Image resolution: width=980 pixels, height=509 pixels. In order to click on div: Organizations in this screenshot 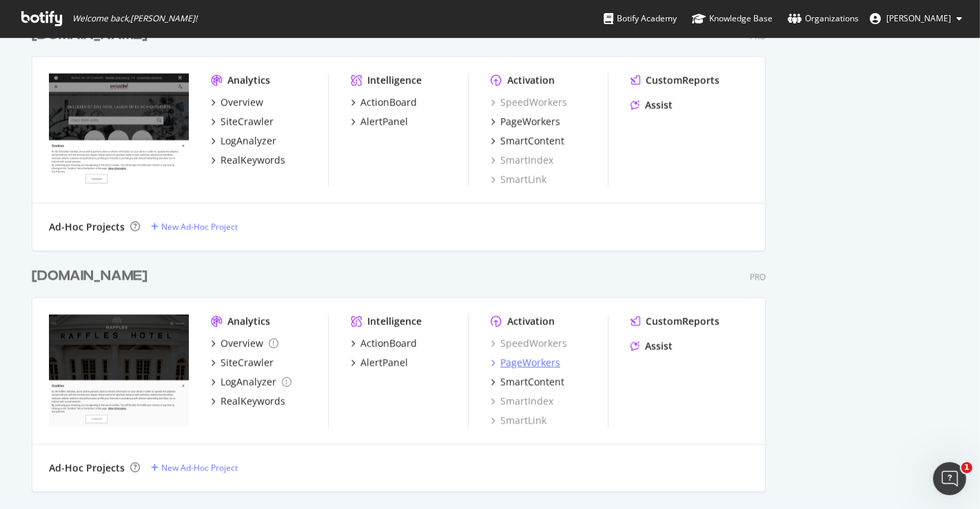, I will do `click(823, 19)`.